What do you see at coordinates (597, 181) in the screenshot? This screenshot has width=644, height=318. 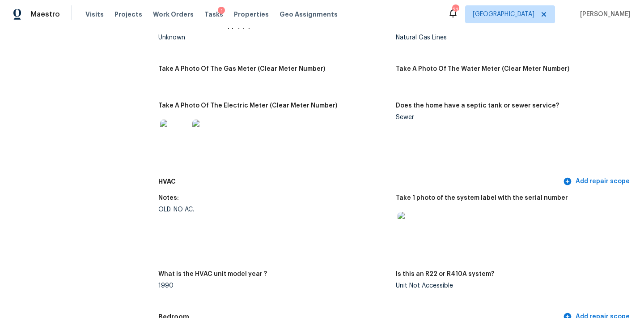 I see `button: Add repair scope` at bounding box center [597, 181].